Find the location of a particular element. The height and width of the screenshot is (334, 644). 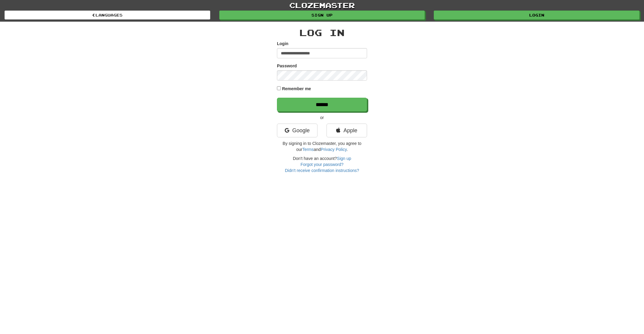

label: Login is located at coordinates (283, 44).